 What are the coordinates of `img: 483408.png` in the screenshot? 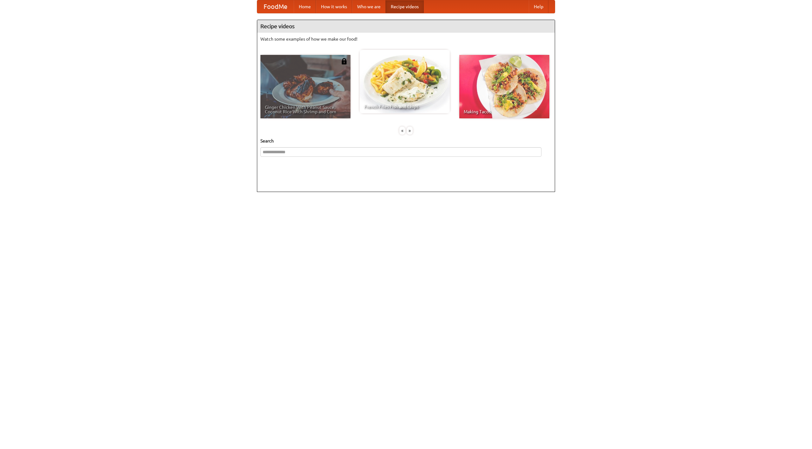 It's located at (344, 61).